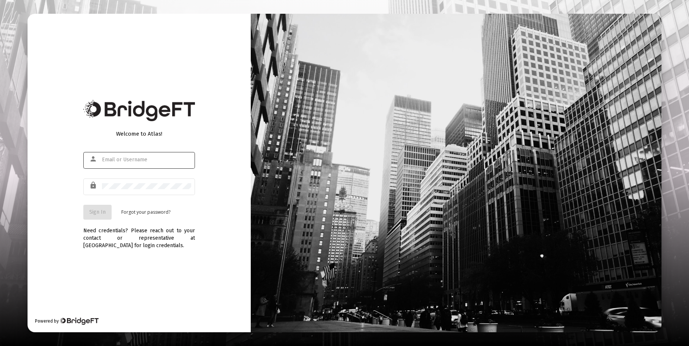  I want to click on mat-icon: lock, so click(94, 186).